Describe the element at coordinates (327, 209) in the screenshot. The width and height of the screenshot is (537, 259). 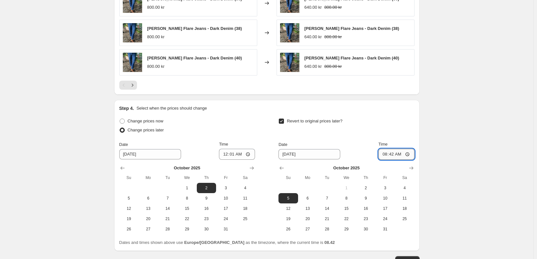
I see `button: Tuesday October 14 2025` at that location.